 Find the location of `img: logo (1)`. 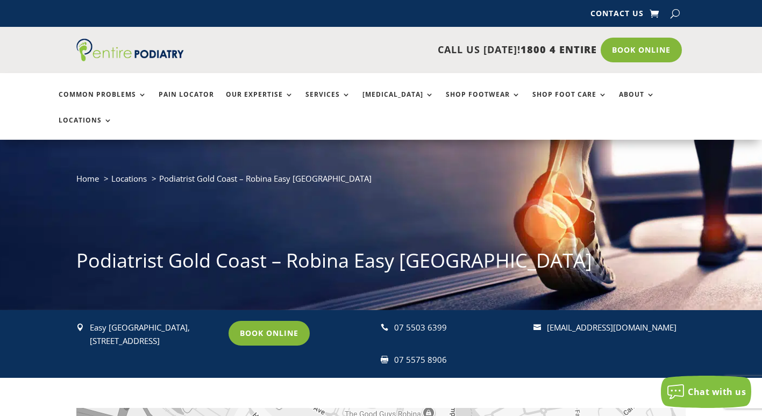

img: logo (1) is located at coordinates (130, 50).